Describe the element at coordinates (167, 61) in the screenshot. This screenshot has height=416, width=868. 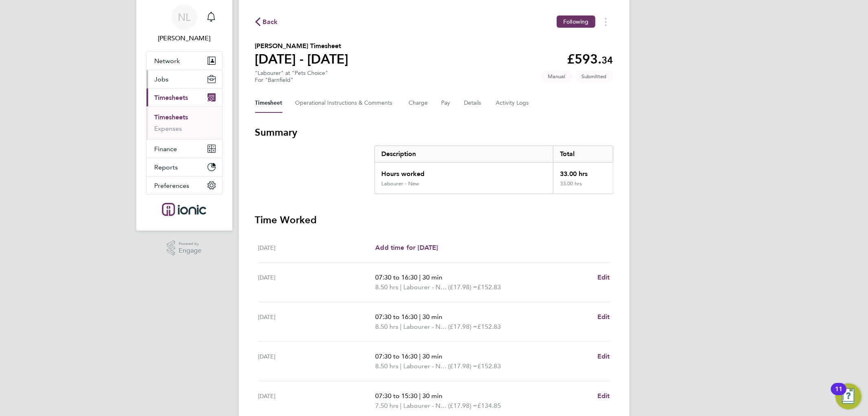
I see `span: Network` at that location.